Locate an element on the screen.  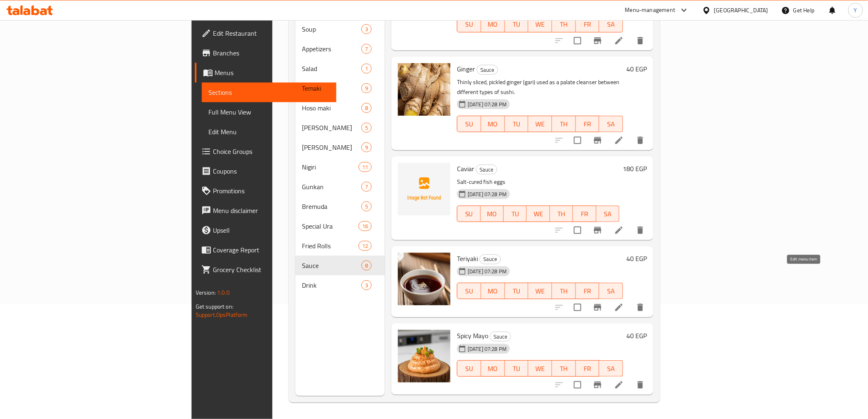
span: 16 is located at coordinates (365, 226).